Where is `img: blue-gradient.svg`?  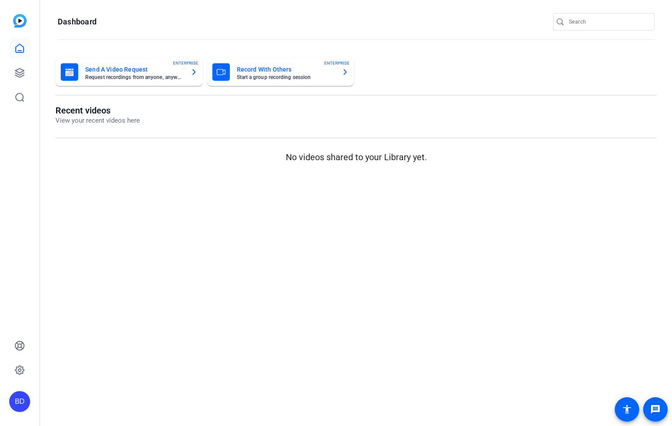 img: blue-gradient.svg is located at coordinates (20, 21).